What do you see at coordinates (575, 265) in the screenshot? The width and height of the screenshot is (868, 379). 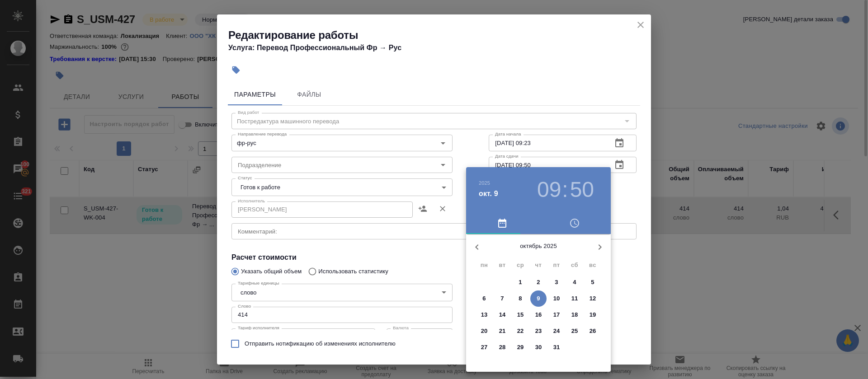 I see `span: сб` at bounding box center [575, 265].